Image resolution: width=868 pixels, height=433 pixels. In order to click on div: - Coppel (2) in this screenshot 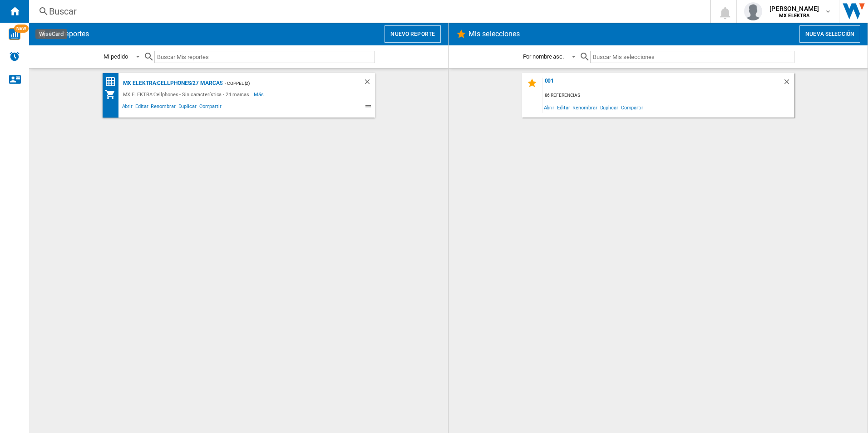, I will do `click(283, 83)`.